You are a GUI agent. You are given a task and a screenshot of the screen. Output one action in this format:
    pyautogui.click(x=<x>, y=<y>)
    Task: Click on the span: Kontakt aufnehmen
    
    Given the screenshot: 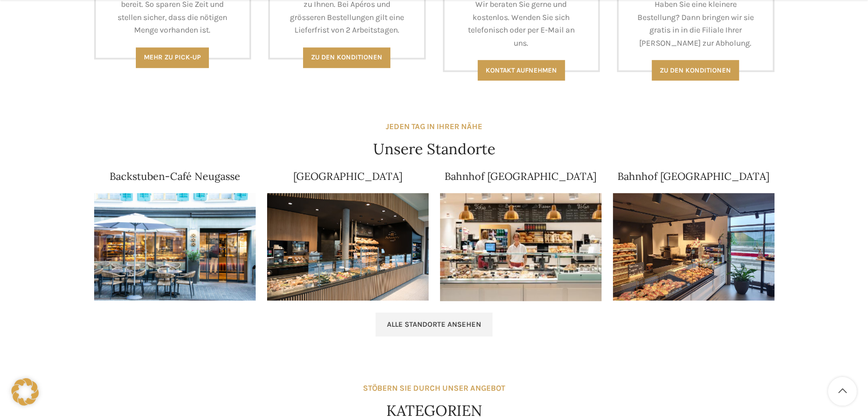 What is the action you would take?
    pyautogui.click(x=521, y=70)
    